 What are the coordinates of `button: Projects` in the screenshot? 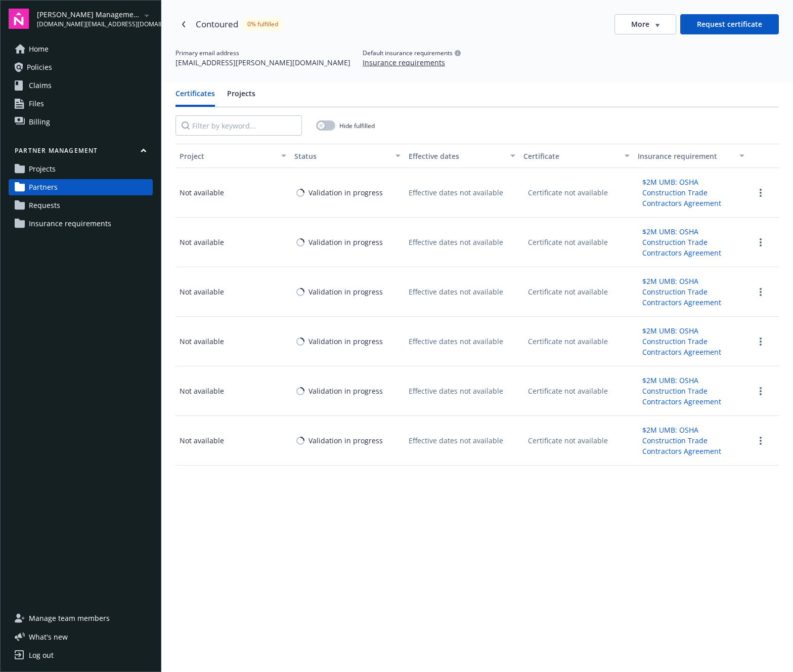 It's located at (242, 97).